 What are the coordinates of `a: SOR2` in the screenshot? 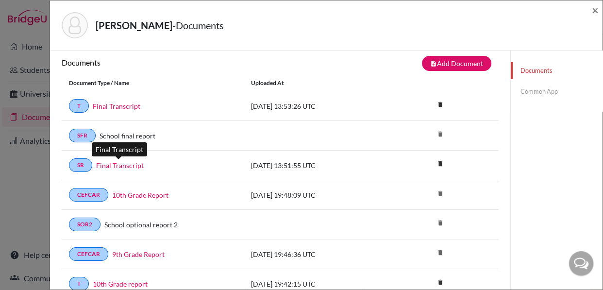 It's located at (84, 224).